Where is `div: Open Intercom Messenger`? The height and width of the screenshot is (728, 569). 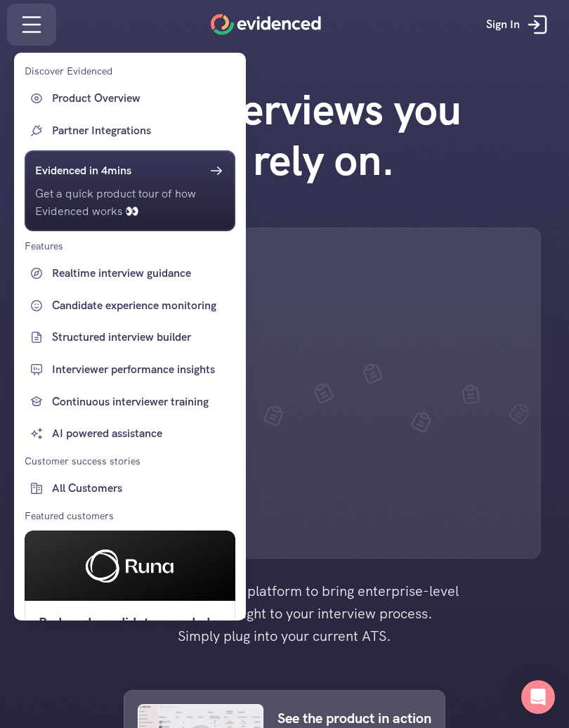
div: Open Intercom Messenger is located at coordinates (538, 697).